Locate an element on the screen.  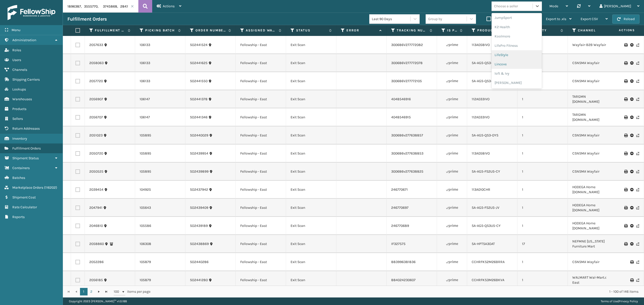
a: 883996381836 is located at coordinates (403, 262).